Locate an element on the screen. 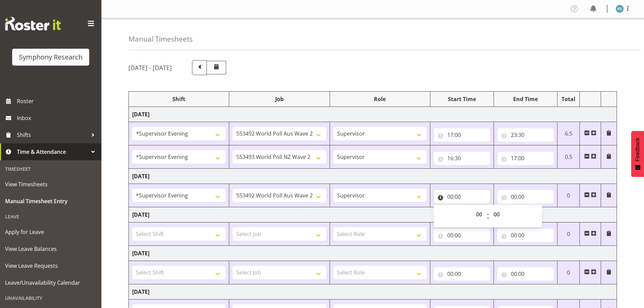 The width and height of the screenshot is (644, 308). span: Shifts is located at coordinates (53, 135).